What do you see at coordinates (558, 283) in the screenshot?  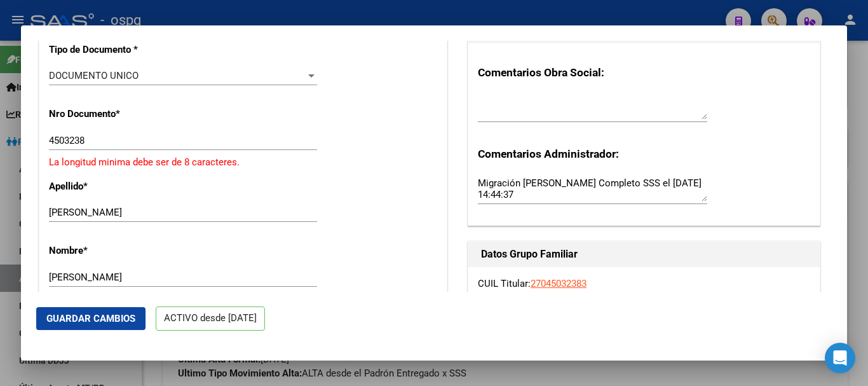 I see `a: 27045032383` at bounding box center [558, 283].